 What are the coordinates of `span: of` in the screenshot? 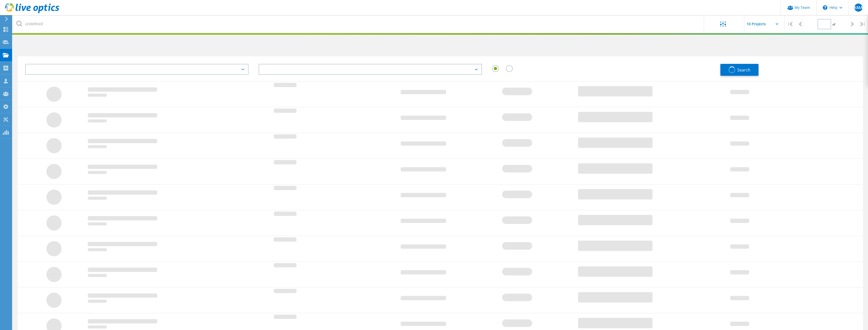 It's located at (834, 24).